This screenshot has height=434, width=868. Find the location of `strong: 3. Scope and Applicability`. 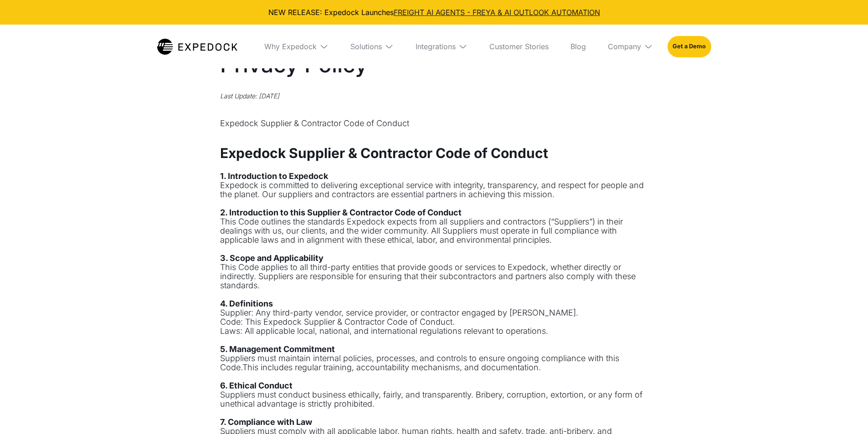

strong: 3. Scope and Applicability is located at coordinates (271, 258).